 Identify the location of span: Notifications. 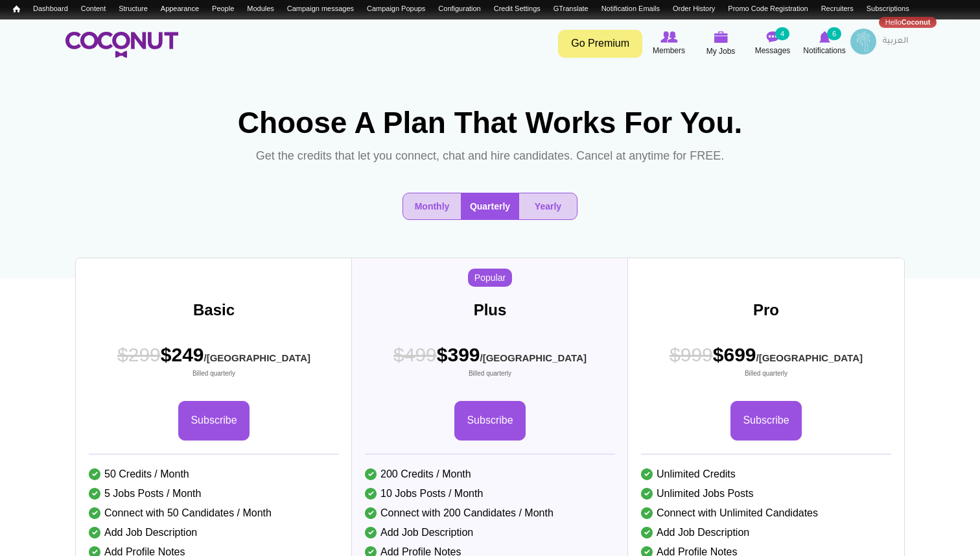
(824, 50).